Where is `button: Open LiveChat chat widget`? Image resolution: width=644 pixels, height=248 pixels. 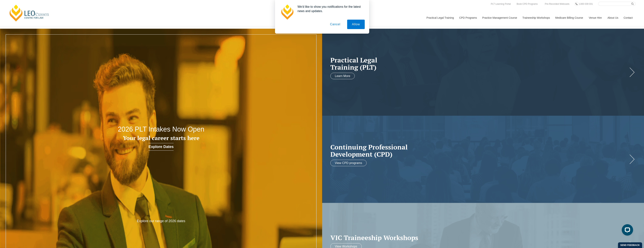 button: Open LiveChat chat widget is located at coordinates (9, 7).